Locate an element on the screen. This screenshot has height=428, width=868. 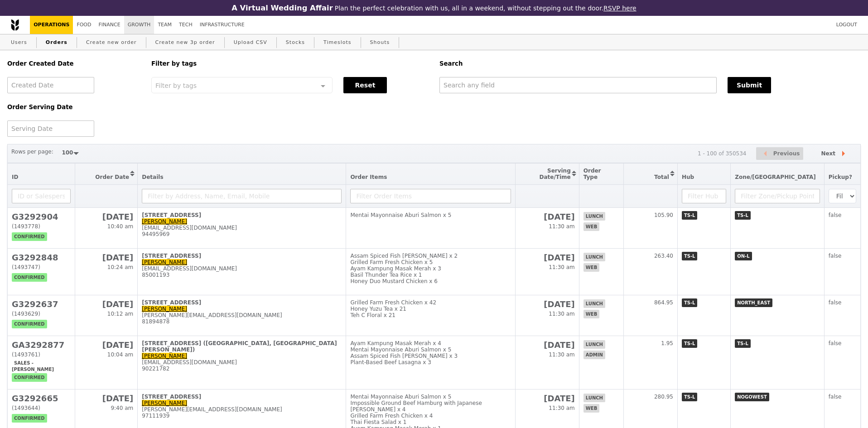
h2: G3292848 is located at coordinates (41, 257).